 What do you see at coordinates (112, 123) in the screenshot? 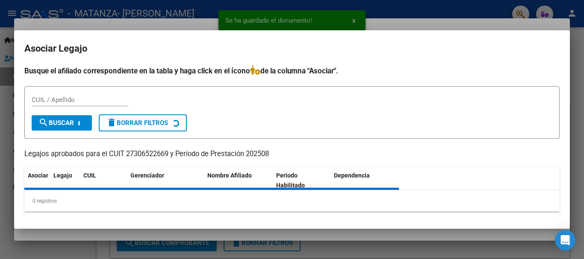
I see `mat-icon: delete` at bounding box center [112, 123].